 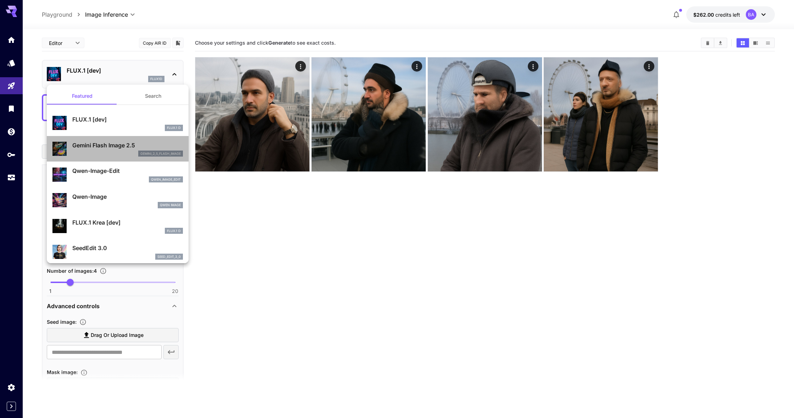 What do you see at coordinates (128, 119) in the screenshot?
I see `p: FLUX.1 [dev]` at bounding box center [128, 119].